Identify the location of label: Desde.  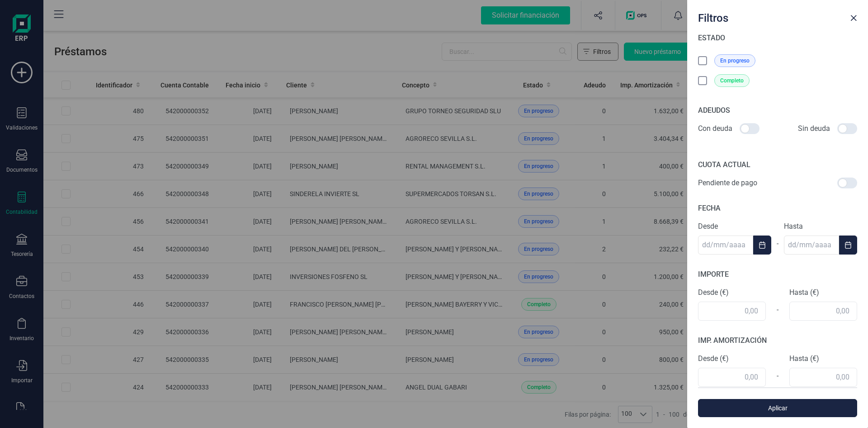
(735, 226).